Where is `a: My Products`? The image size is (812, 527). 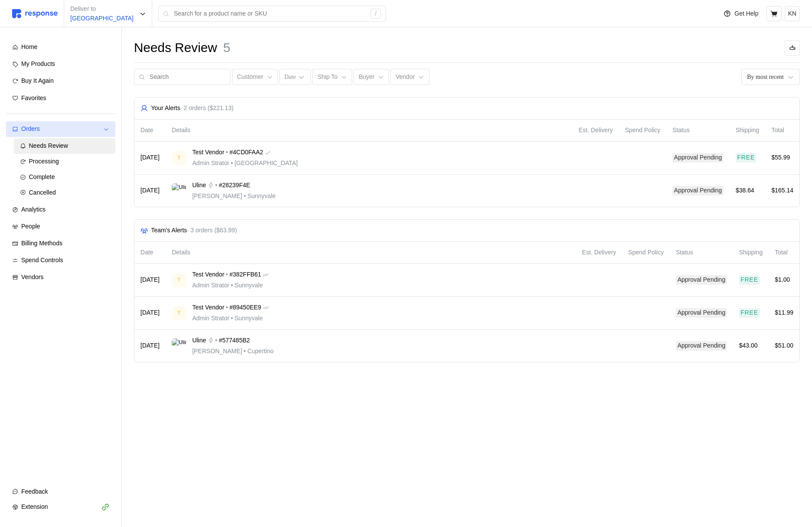
a: My Products is located at coordinates (61, 64).